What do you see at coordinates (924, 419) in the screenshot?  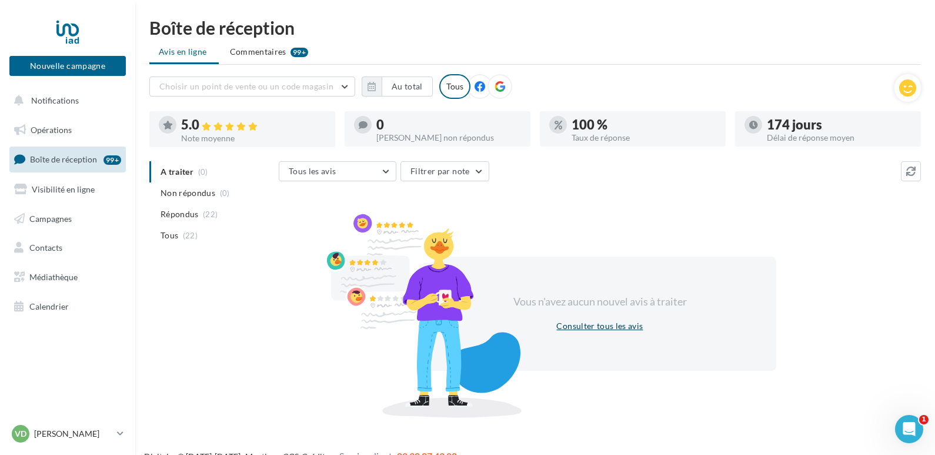 I see `span: 1` at bounding box center [924, 419].